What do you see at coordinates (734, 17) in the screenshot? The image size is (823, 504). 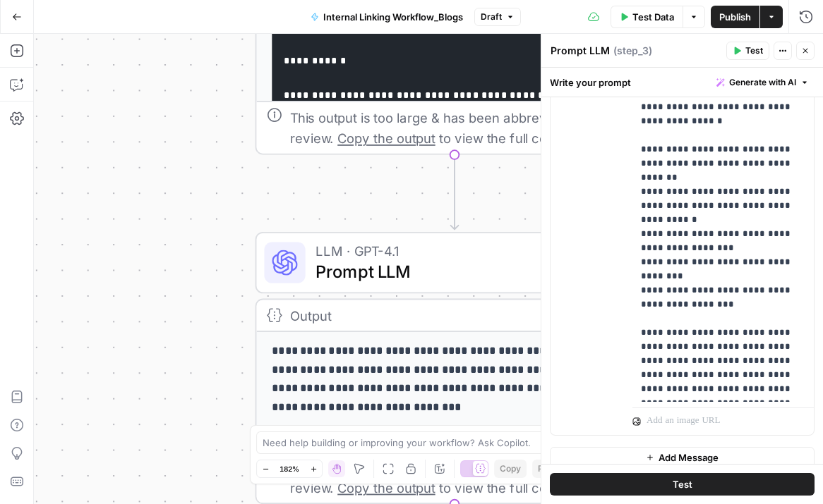 I see `span: Publish` at bounding box center [734, 17].